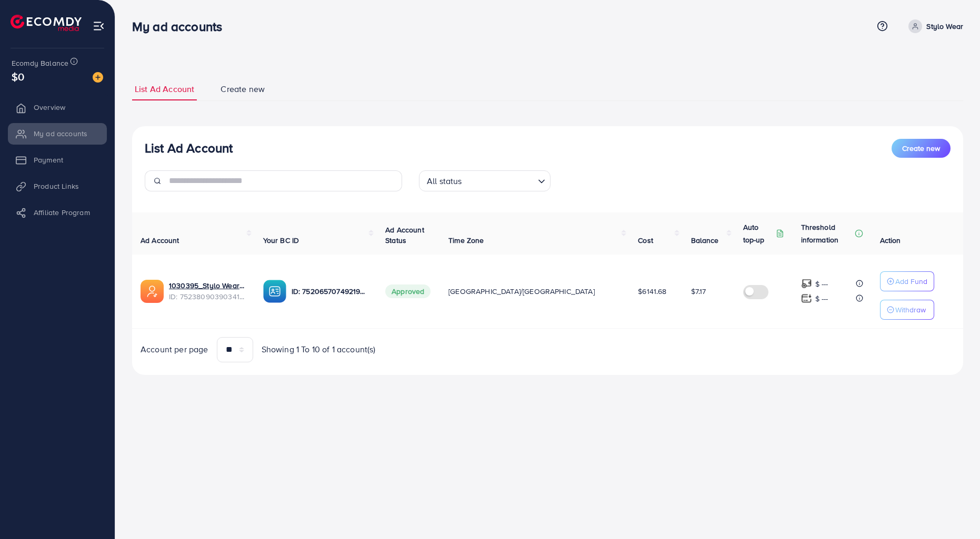 The height and width of the screenshot is (539, 980). Describe the element at coordinates (652, 291) in the screenshot. I see `span: $6141.68` at that location.